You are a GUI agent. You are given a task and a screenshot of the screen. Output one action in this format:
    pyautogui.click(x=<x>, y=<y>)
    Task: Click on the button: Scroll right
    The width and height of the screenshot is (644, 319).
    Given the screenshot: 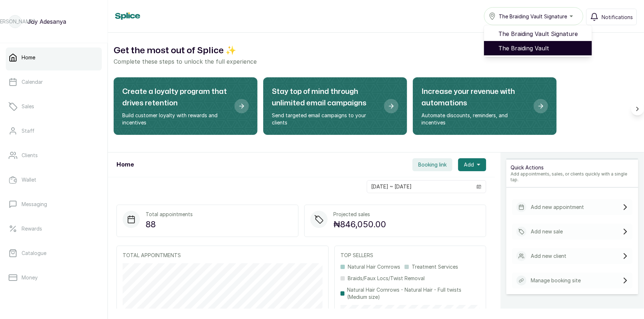 What is the action you would take?
    pyautogui.click(x=637, y=109)
    